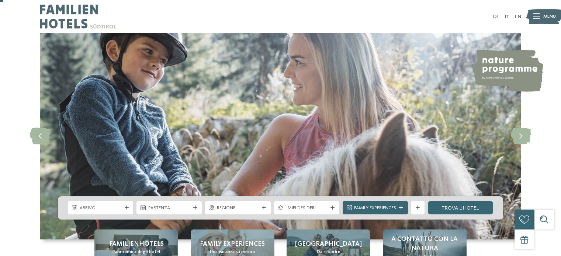 The width and height of the screenshot is (561, 256). Describe the element at coordinates (506, 71) in the screenshot. I see `a: nature programme by Familienhotels Südtirol` at that location.